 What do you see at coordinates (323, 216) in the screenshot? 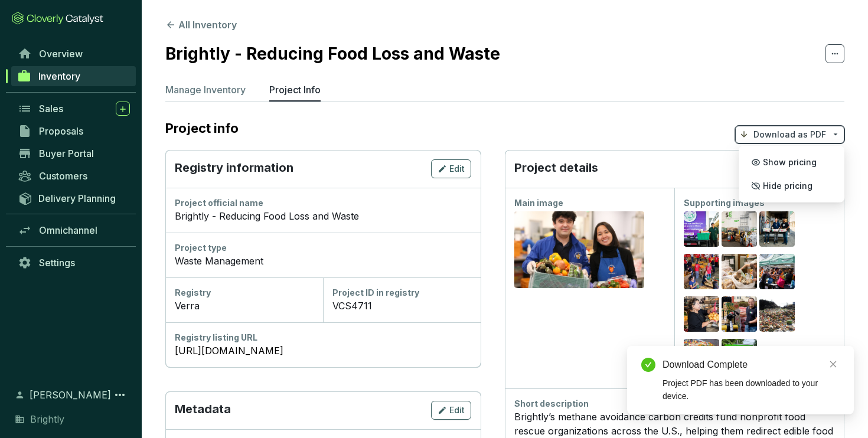
I see `div: Brightly - Reducing Food Loss and Waste` at bounding box center [323, 216].